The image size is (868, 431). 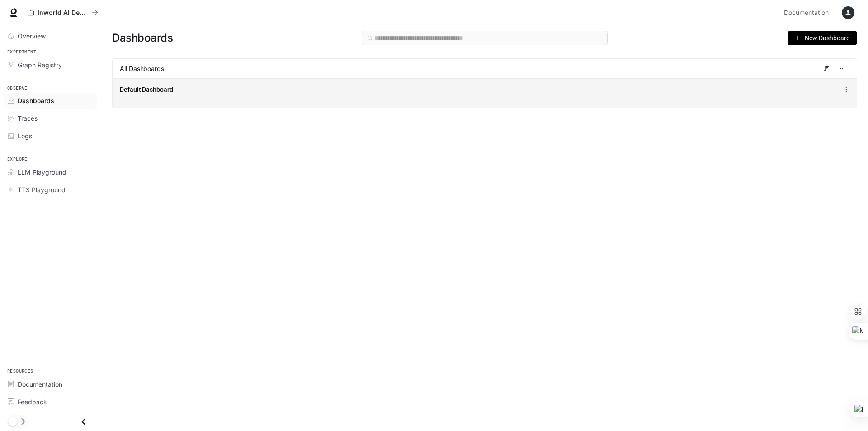 I want to click on span: New Dashboard, so click(x=828, y=38).